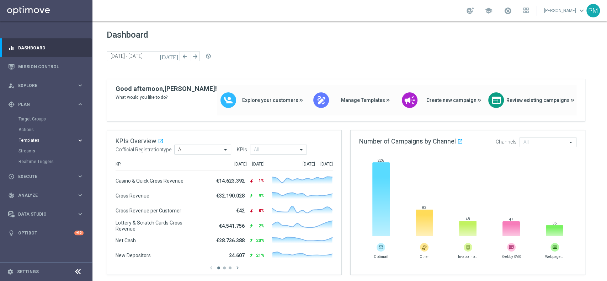 The width and height of the screenshot is (607, 281). I want to click on button: play_circle_outline Execute keyboard_arrow_right, so click(46, 177).